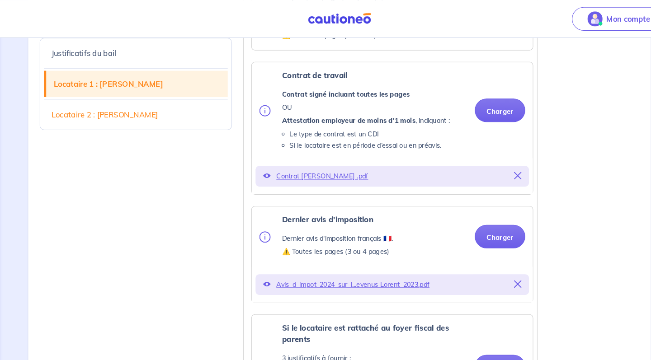 This screenshot has width=651, height=360. What do you see at coordinates (314, 211) in the screenshot?
I see `strong: Dernier avis d'imposition` at bounding box center [314, 211].